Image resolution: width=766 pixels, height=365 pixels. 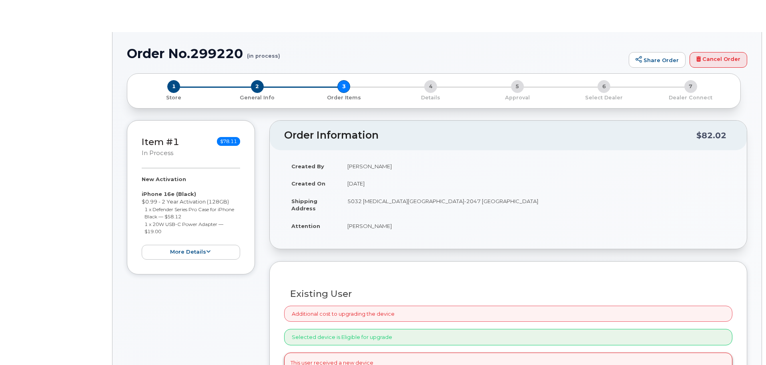 I want to click on div: $82.02, so click(x=711, y=135).